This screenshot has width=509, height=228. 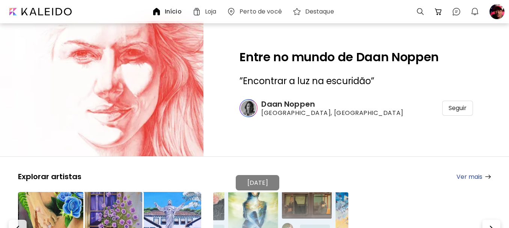 What do you see at coordinates (438, 12) in the screenshot?
I see `img: cart` at bounding box center [438, 12].